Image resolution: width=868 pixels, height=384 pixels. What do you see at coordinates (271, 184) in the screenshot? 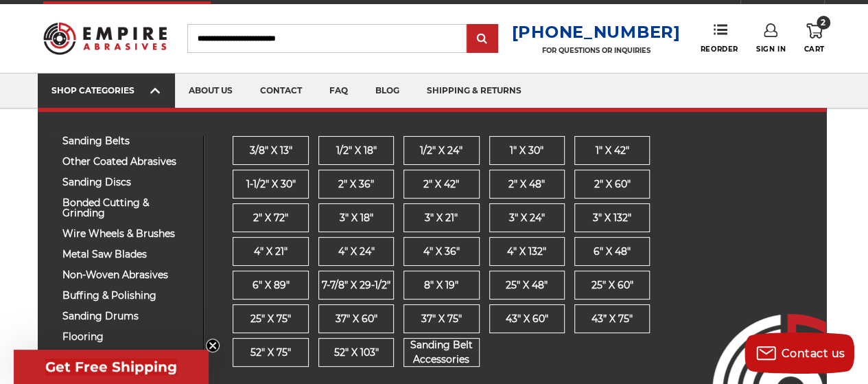
I see `span: 1-1/2" x 30"` at bounding box center [271, 184].